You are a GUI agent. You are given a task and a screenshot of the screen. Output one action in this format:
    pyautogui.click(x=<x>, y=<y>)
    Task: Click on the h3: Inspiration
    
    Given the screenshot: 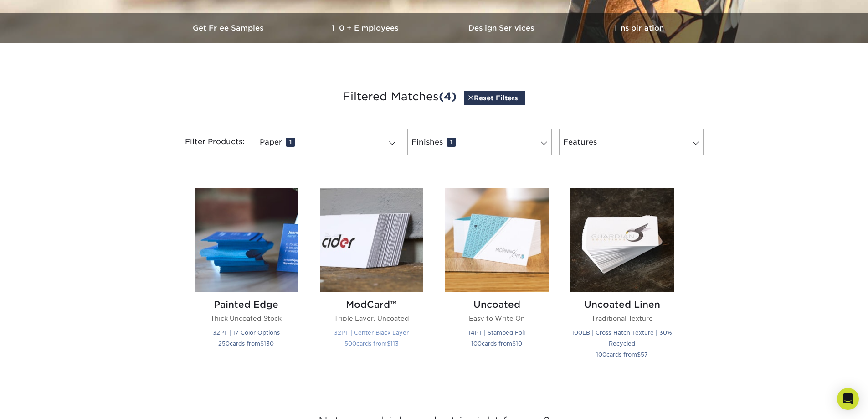 What is the action you would take?
    pyautogui.click(x=639, y=28)
    